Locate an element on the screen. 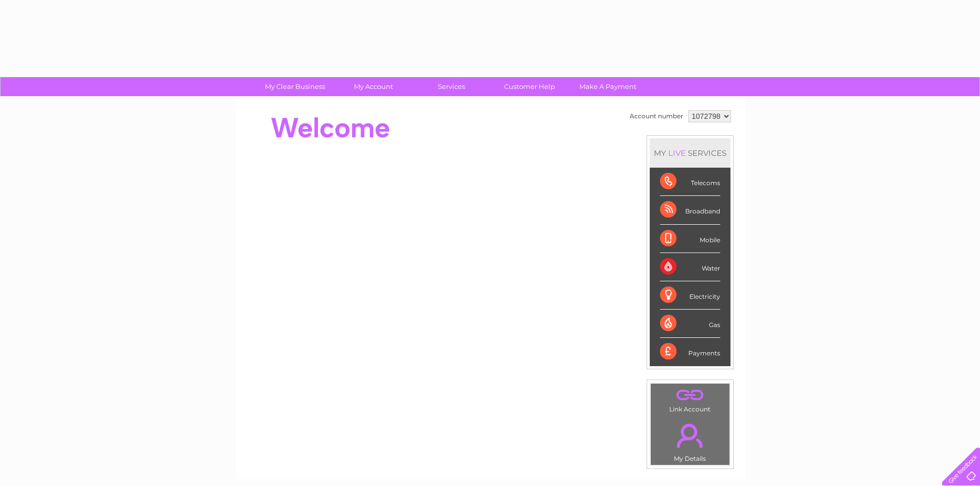 The width and height of the screenshot is (980, 486). div: Gas is located at coordinates (690, 323).